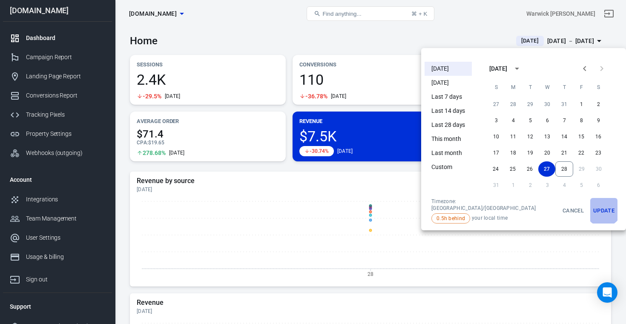 This screenshot has height=324, width=626. I want to click on button: 16, so click(599, 137).